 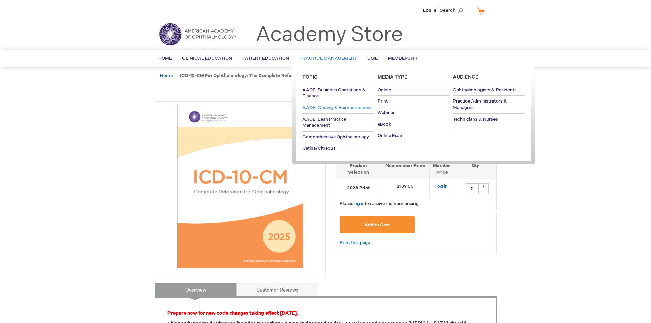 I want to click on th: Qty, so click(x=475, y=169).